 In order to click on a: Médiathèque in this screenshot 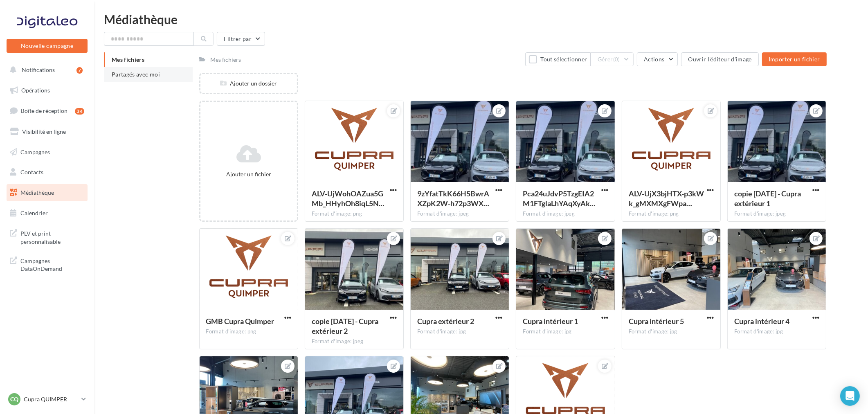, I will do `click(47, 193)`.